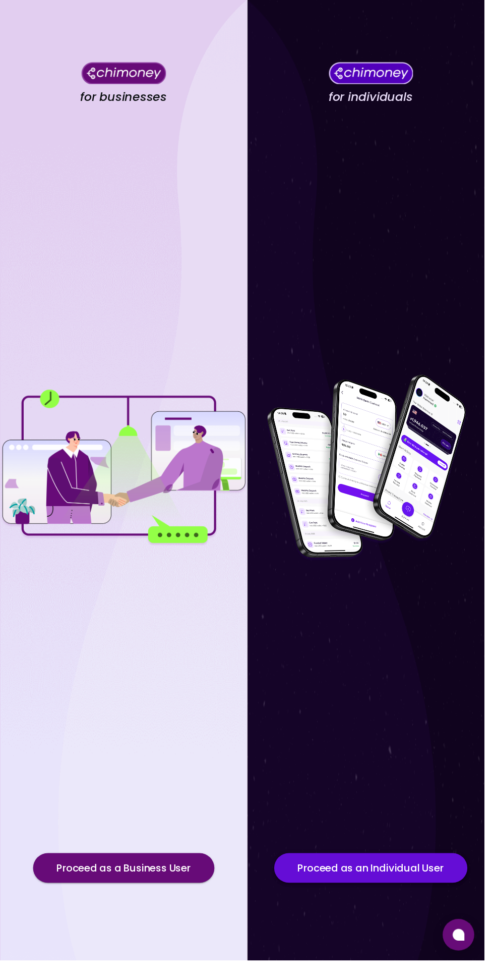  What do you see at coordinates (378, 99) in the screenshot?
I see `h4: for individuals` at bounding box center [378, 99].